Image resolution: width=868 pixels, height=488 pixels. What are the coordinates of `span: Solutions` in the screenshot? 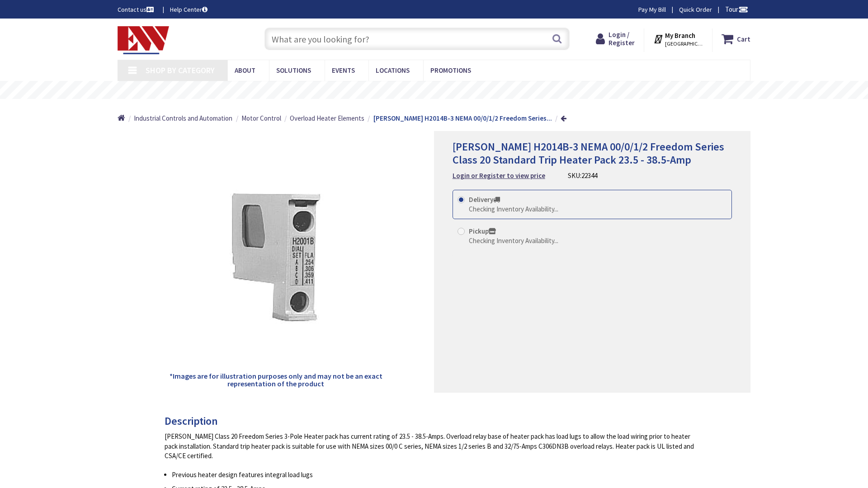 It's located at (293, 70).